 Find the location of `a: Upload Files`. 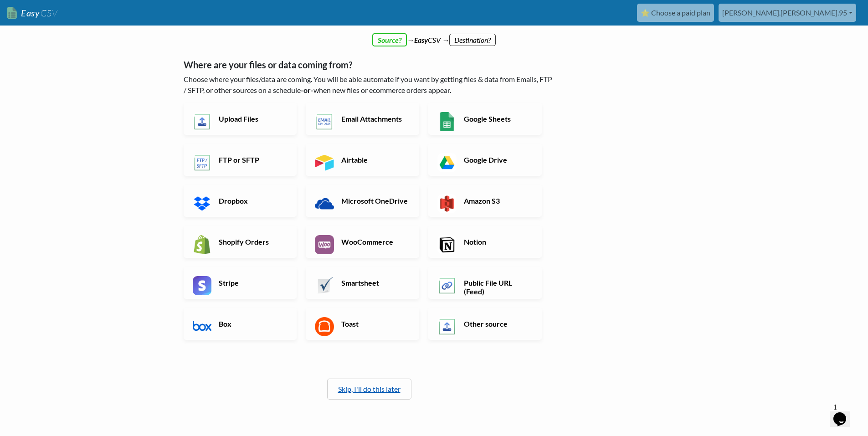

a: Upload Files is located at coordinates (240, 119).